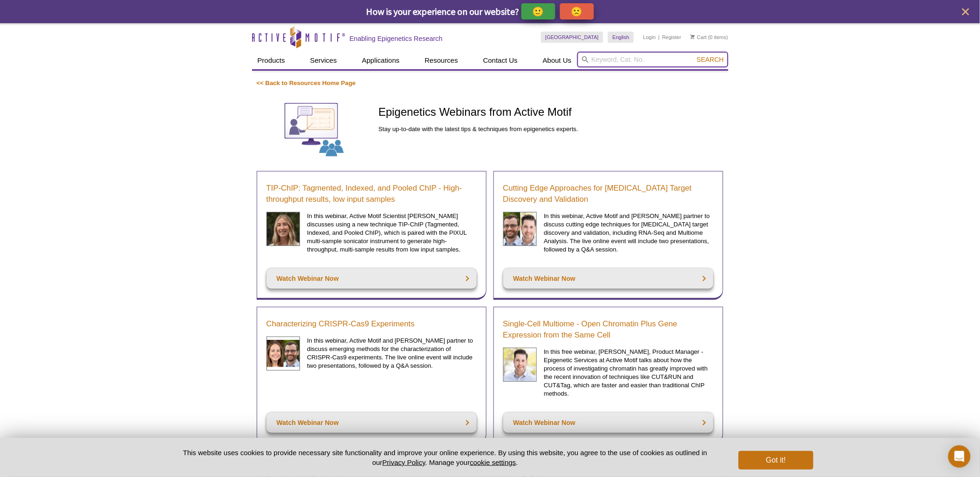 The image size is (980, 477). What do you see at coordinates (380, 60) in the screenshot?
I see `a: Applications` at bounding box center [380, 60].